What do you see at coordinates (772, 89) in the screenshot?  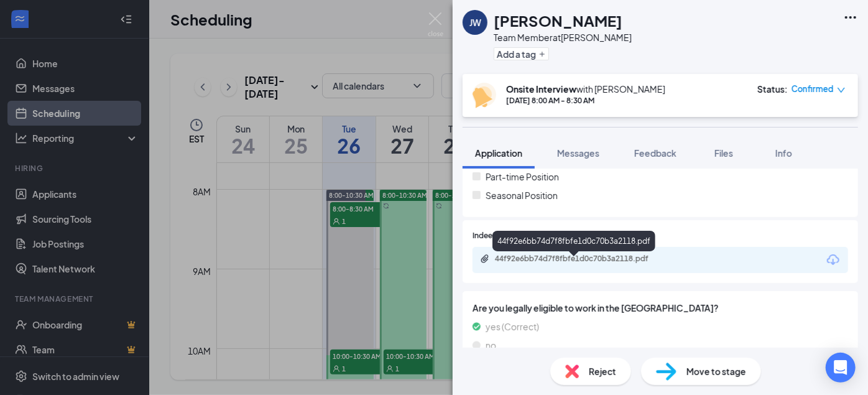 I see `div: Status :` at bounding box center [772, 89].